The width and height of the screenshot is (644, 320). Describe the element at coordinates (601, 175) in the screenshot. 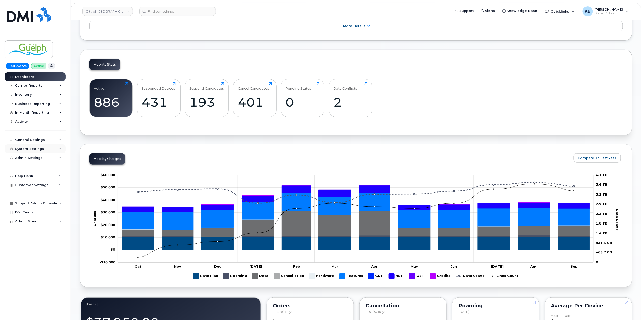

I see `tspan: 4.1 TB` at that location.